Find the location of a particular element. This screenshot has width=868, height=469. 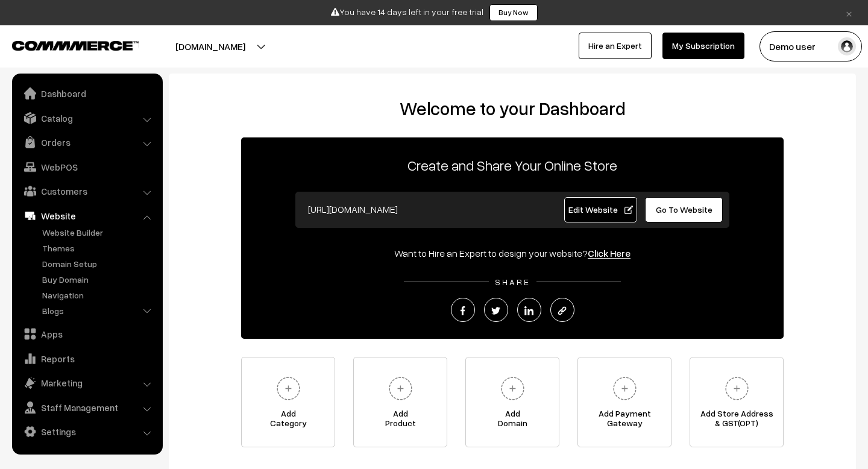

a: Edit Website is located at coordinates (601, 210).